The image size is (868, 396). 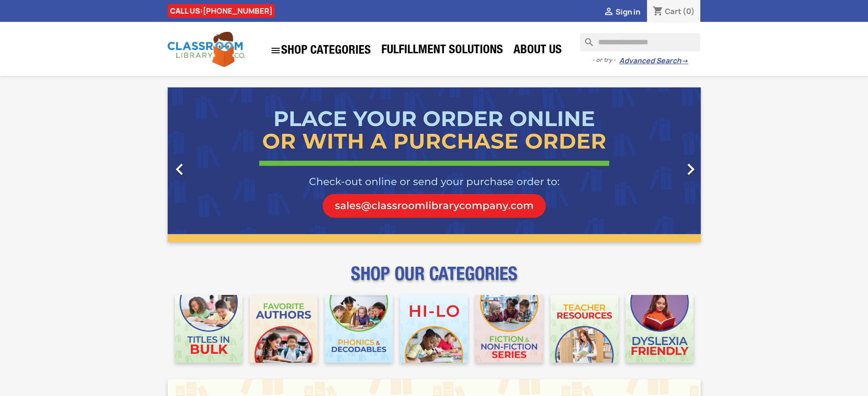 I want to click on a:  Sign in, so click(x=622, y=12).